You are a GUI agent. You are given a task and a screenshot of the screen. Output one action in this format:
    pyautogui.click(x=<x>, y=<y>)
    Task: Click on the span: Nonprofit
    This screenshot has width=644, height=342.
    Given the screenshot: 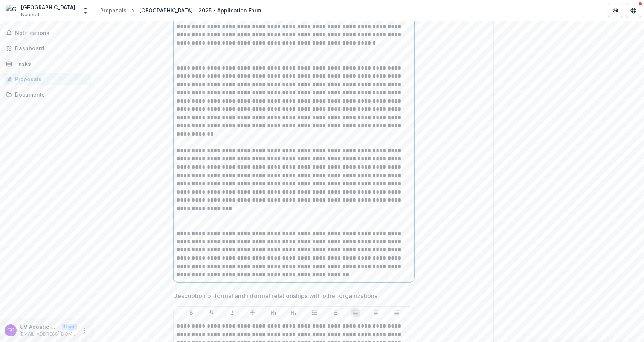 What is the action you would take?
    pyautogui.click(x=32, y=15)
    